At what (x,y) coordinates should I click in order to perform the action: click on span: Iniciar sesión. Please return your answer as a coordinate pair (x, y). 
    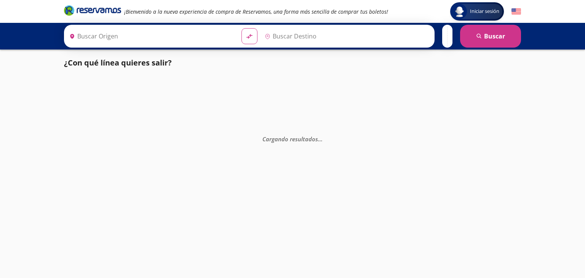
    Looking at the image, I should click on (485, 11).